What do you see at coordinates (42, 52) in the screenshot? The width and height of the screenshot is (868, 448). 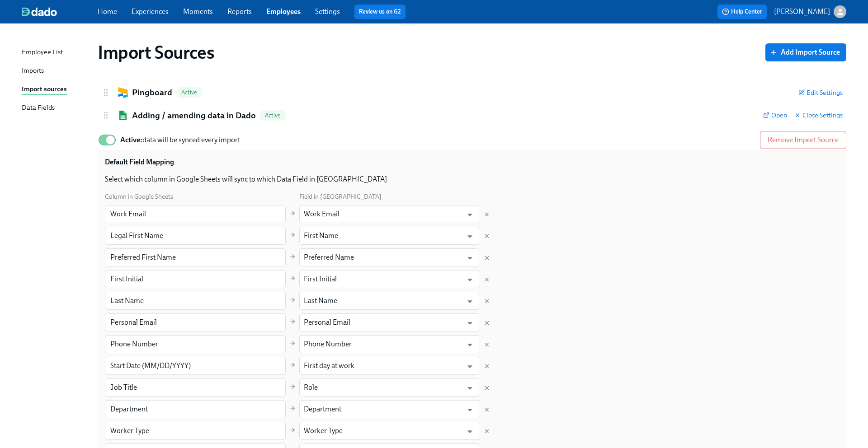 I see `div: Employee List` at bounding box center [42, 52].